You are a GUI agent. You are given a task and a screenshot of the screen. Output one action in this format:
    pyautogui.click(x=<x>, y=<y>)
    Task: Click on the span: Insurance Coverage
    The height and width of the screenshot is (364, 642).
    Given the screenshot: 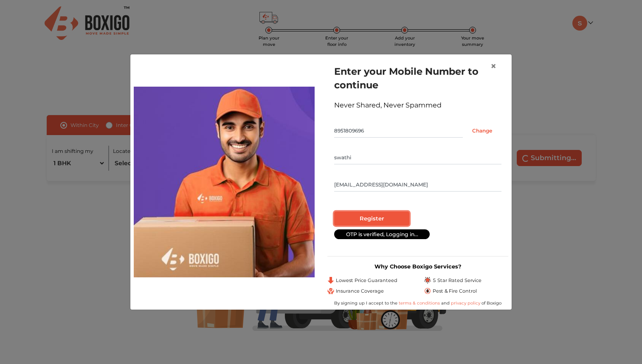 What is the action you would take?
    pyautogui.click(x=360, y=291)
    